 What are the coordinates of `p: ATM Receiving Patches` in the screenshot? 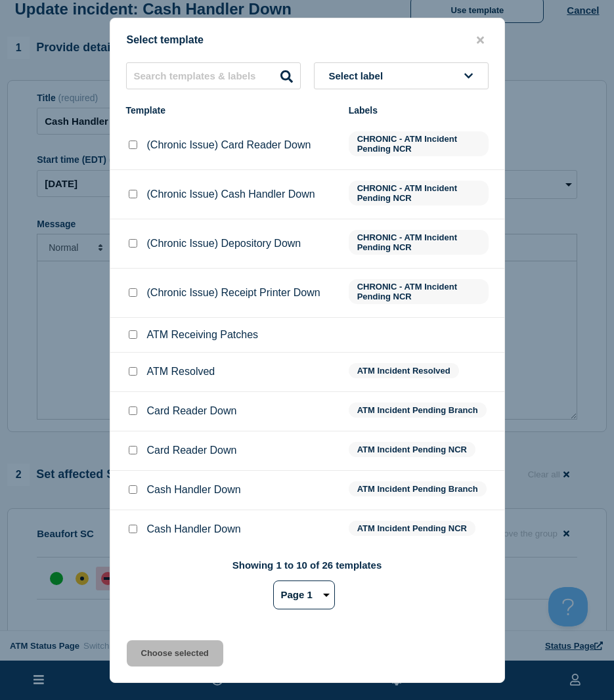 It's located at (203, 335).